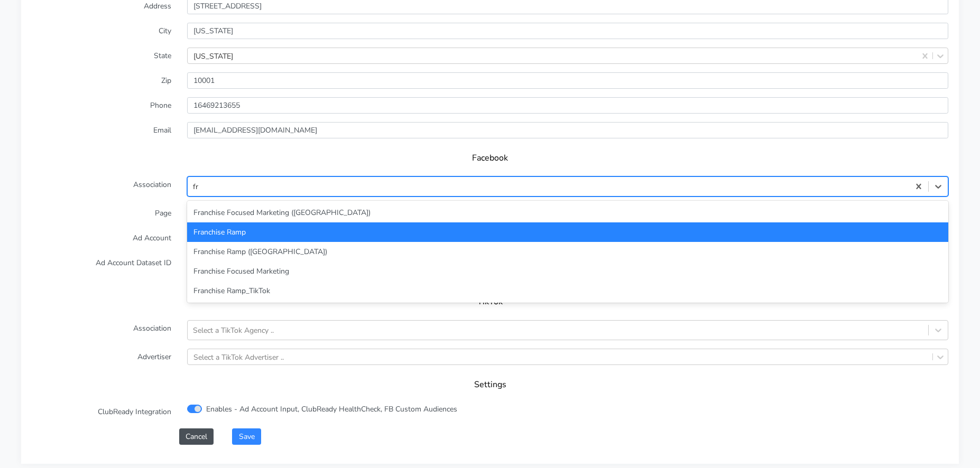 The height and width of the screenshot is (468, 980). What do you see at coordinates (102, 105) in the screenshot?
I see `label: Phone` at bounding box center [102, 105].